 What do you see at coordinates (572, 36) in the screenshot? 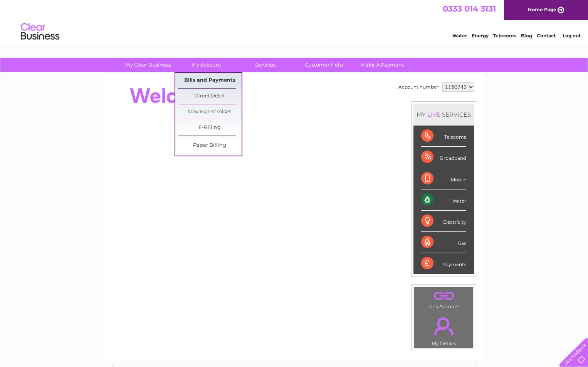
I see `a: Log out` at bounding box center [572, 36].